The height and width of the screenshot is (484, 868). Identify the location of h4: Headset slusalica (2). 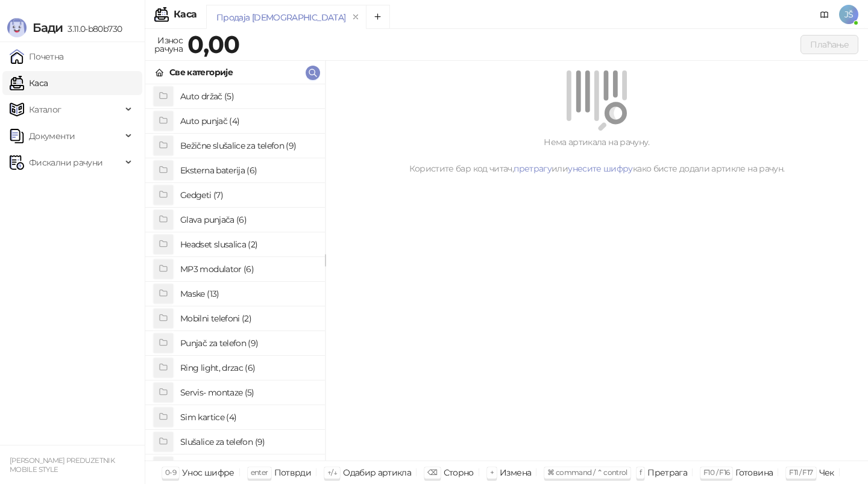
(248, 244).